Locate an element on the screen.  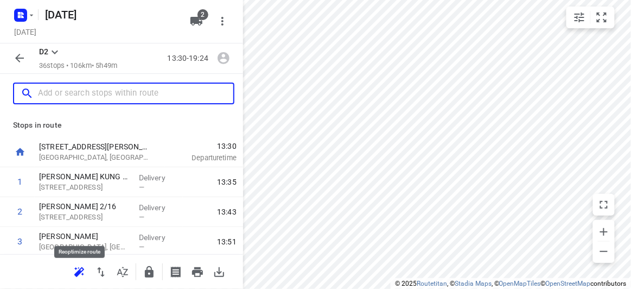
input: Add or search stops within route is located at coordinates (136, 93).